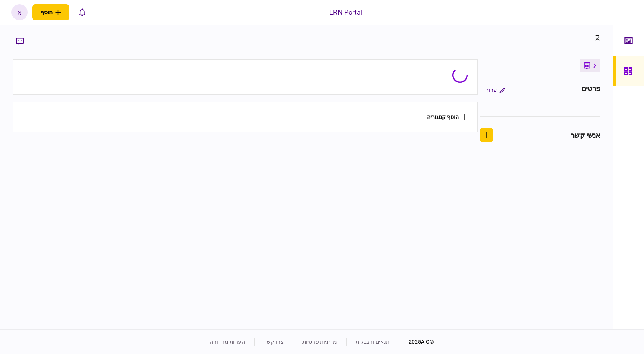  What do you see at coordinates (20, 12) in the screenshot?
I see `button: א` at bounding box center [20, 12].